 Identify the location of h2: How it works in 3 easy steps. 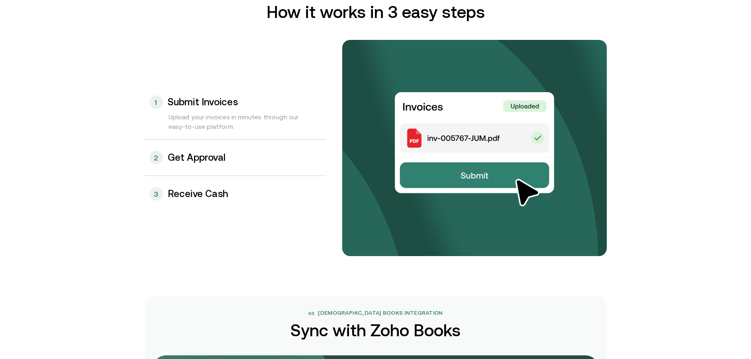
(376, 12).